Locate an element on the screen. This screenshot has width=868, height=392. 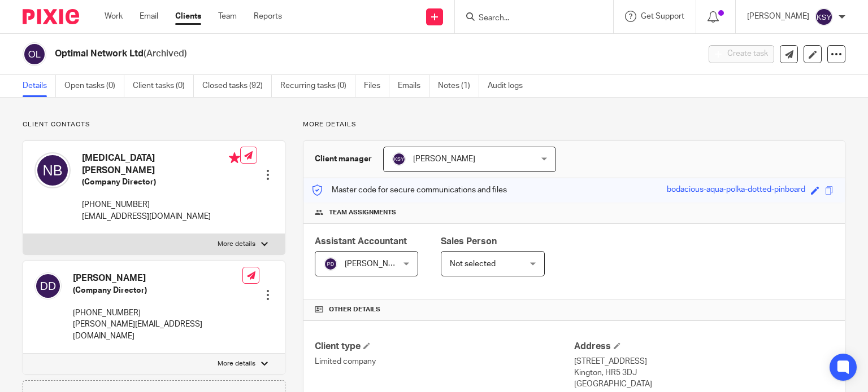
h3: Client manager is located at coordinates (343, 159).